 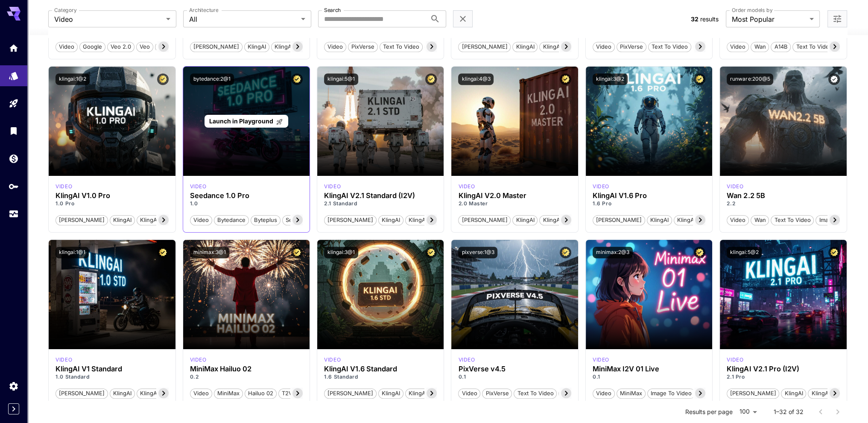 What do you see at coordinates (266, 220) in the screenshot?
I see `span: Byteplus` at bounding box center [266, 220].